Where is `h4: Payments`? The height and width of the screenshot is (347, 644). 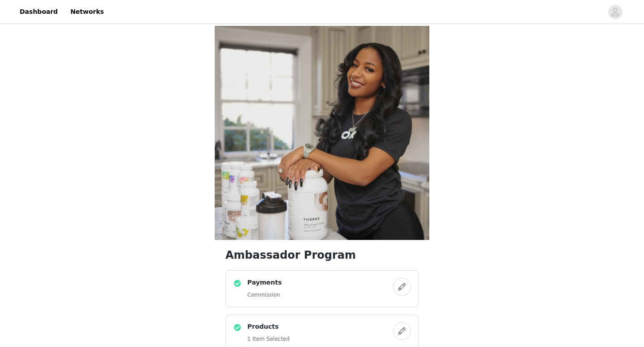
h4: Payments is located at coordinates (264, 283).